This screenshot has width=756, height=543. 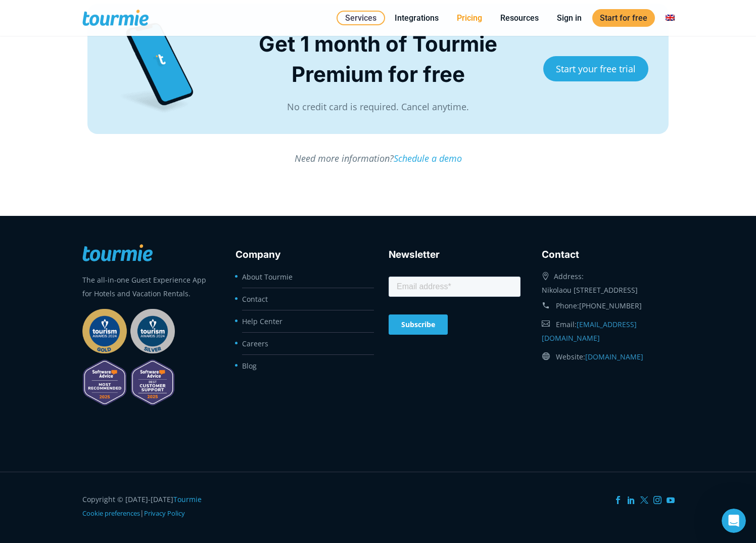 What do you see at coordinates (111, 514) in the screenshot?
I see `a: Cookie preferences` at bounding box center [111, 514].